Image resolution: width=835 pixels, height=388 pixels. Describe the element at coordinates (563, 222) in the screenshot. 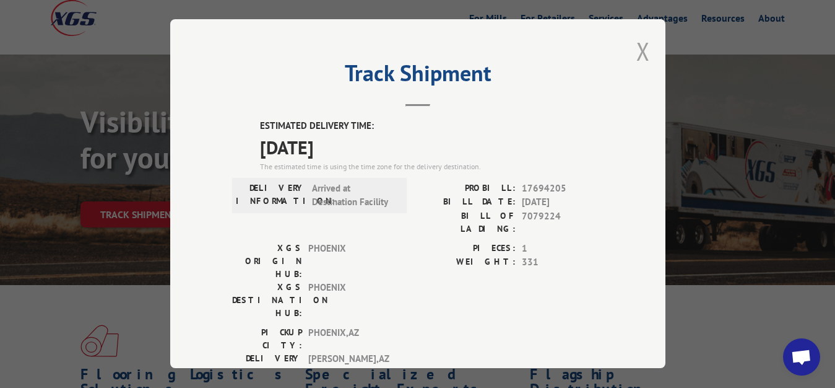

I see `span: 7079224` at that location.